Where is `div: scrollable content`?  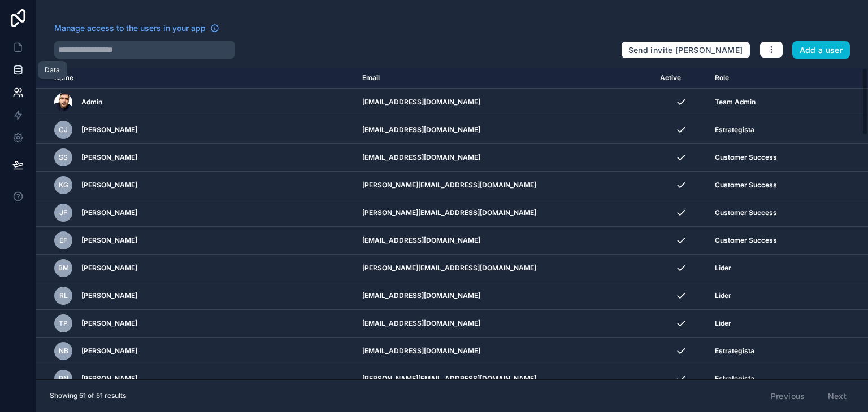 div: scrollable content is located at coordinates (452, 224).